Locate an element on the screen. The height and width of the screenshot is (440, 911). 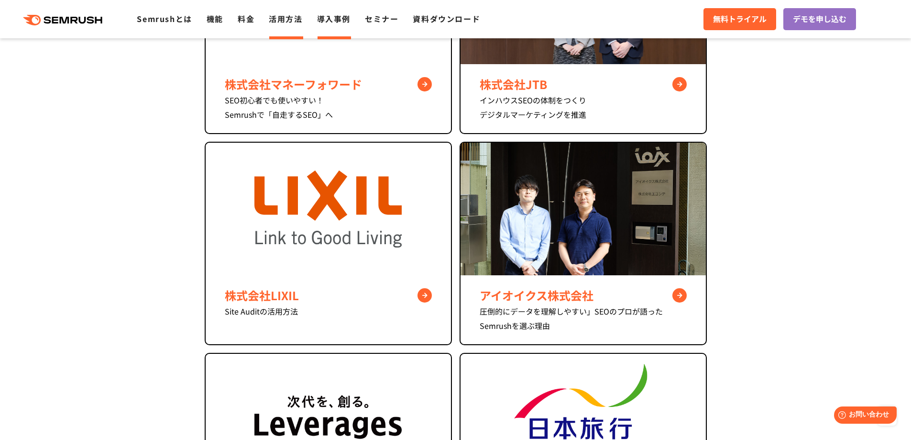
div: インハウスSEOの体制をつくり デジタルマーケティングを推進 is located at coordinates (583, 107).